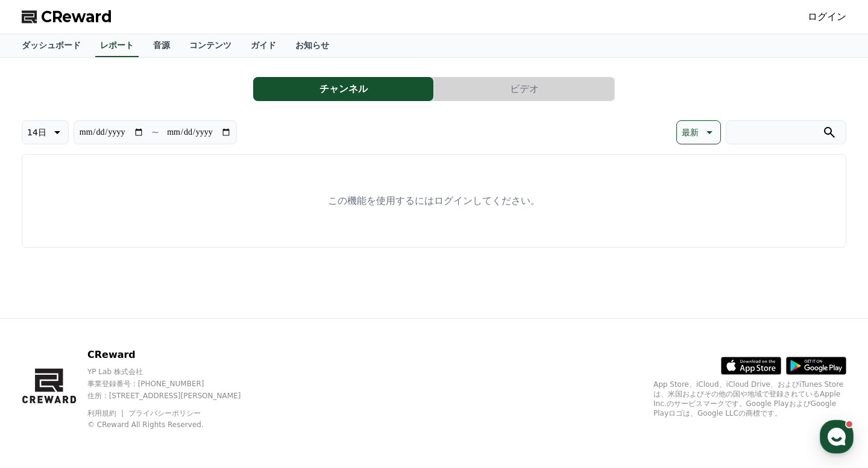  What do you see at coordinates (193, 391) in the screenshot?
I see `span: Settings` at bounding box center [193, 391].